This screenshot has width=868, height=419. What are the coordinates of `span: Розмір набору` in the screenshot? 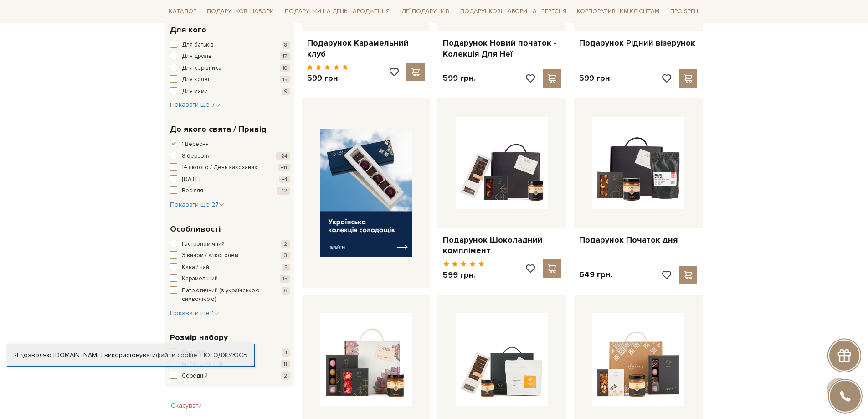 It's located at (199, 337).